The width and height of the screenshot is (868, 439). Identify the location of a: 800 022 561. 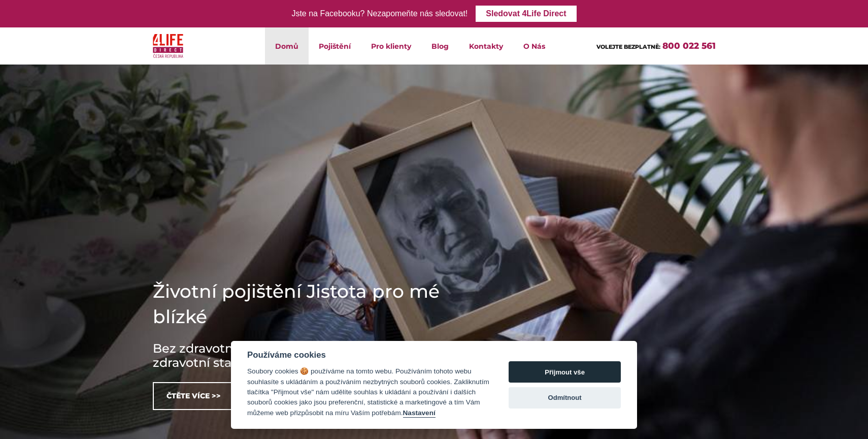
(689, 46).